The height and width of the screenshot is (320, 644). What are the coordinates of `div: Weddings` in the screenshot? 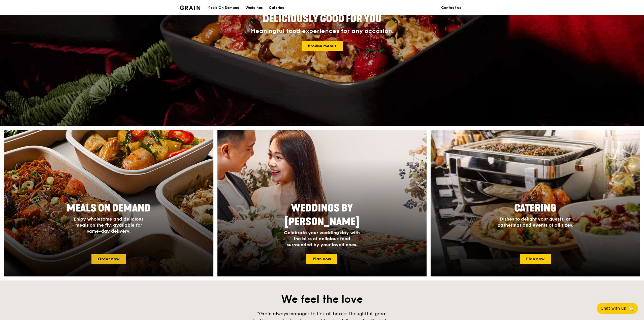 It's located at (254, 8).